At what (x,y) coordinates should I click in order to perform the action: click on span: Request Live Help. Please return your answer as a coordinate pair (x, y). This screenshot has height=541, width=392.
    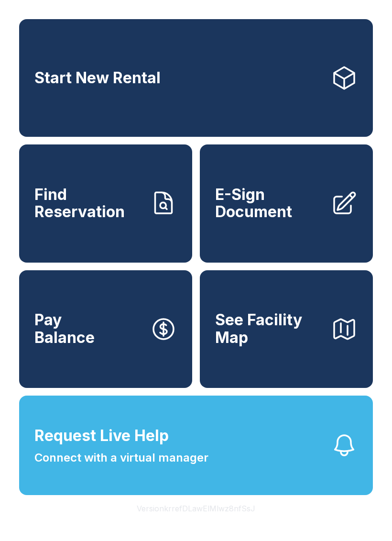
    Looking at the image, I should click on (101, 436).